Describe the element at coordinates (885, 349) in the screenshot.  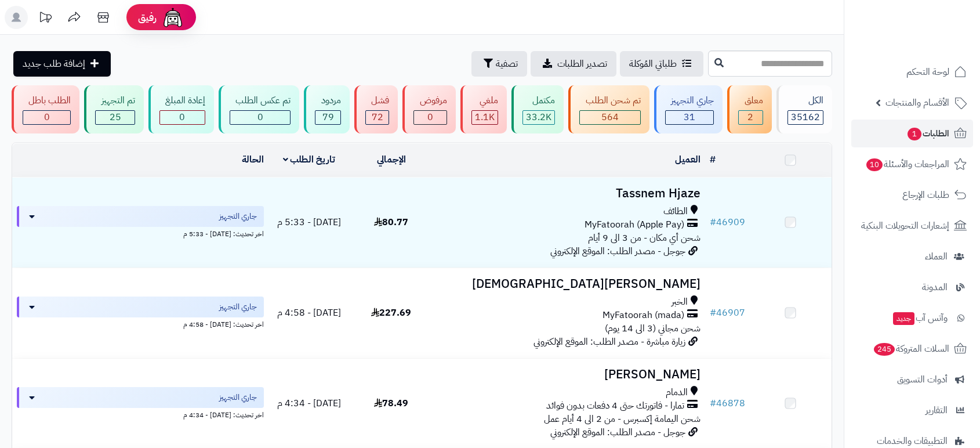
I see `span: 245` at that location.